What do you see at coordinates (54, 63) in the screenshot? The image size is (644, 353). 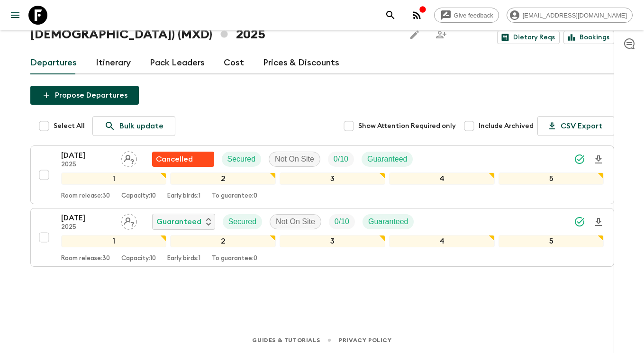 I see `a: Departures` at bounding box center [54, 63].